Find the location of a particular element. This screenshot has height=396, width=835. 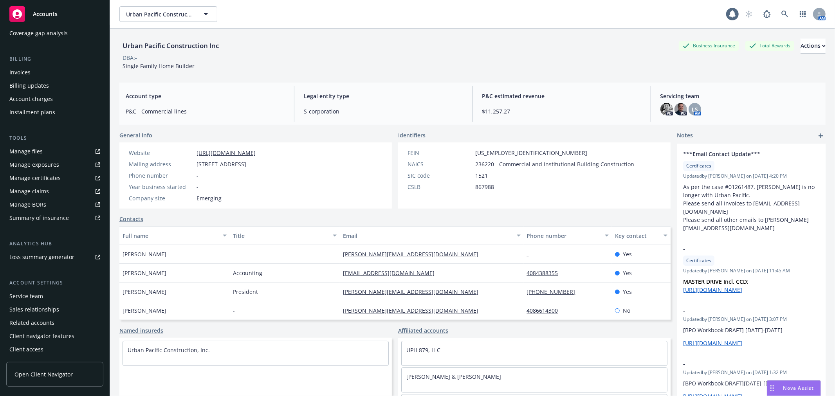

div: Summary of insurance is located at coordinates (39, 218).